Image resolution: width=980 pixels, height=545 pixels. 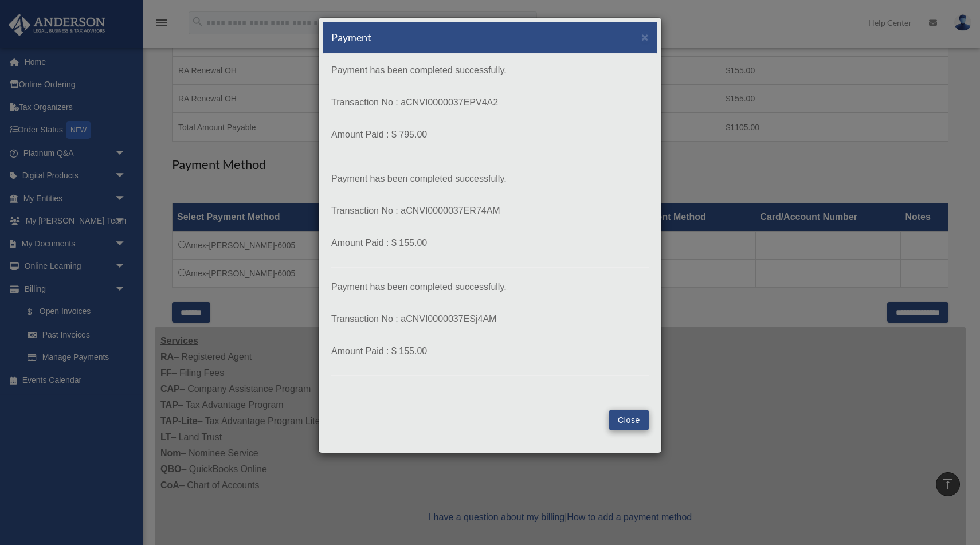 What do you see at coordinates (490, 211) in the screenshot?
I see `p: Transaction No : aCNVI0000037ER74AM` at bounding box center [490, 211].